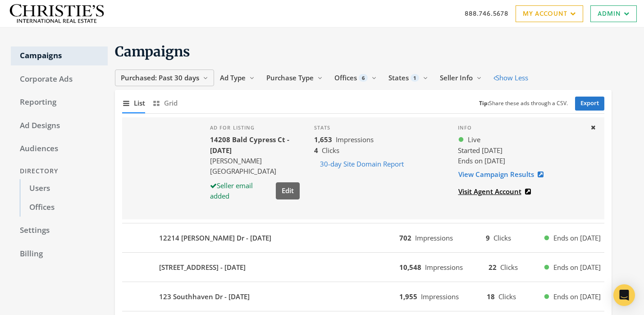 This screenshot has height=315, width=644. What do you see at coordinates (59, 56) in the screenshot?
I see `a: Campaigns` at bounding box center [59, 56].